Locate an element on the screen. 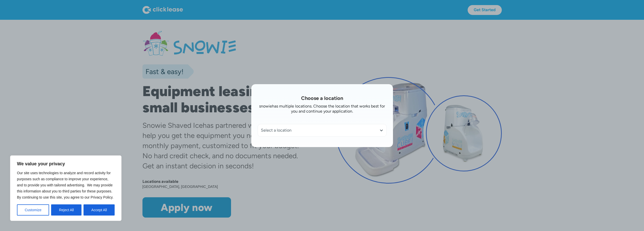  div: We value your privacy is located at coordinates (66, 188).